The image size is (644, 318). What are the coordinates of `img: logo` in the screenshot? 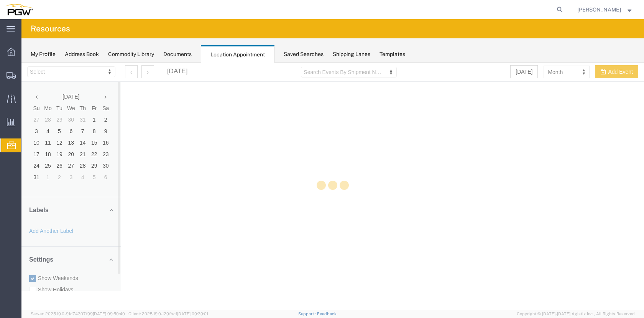 It's located at (19, 9).